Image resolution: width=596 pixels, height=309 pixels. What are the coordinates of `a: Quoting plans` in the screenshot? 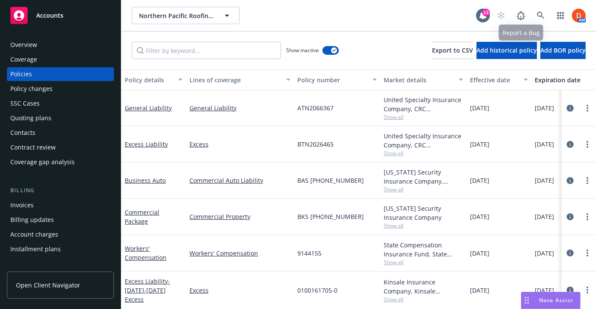 It's located at (60, 118).